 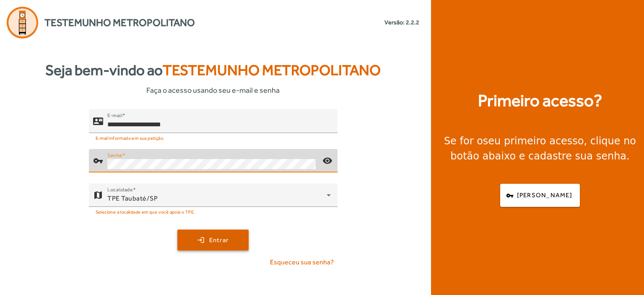 What do you see at coordinates (219, 240) in the screenshot?
I see `span: Entrar` at bounding box center [219, 240].